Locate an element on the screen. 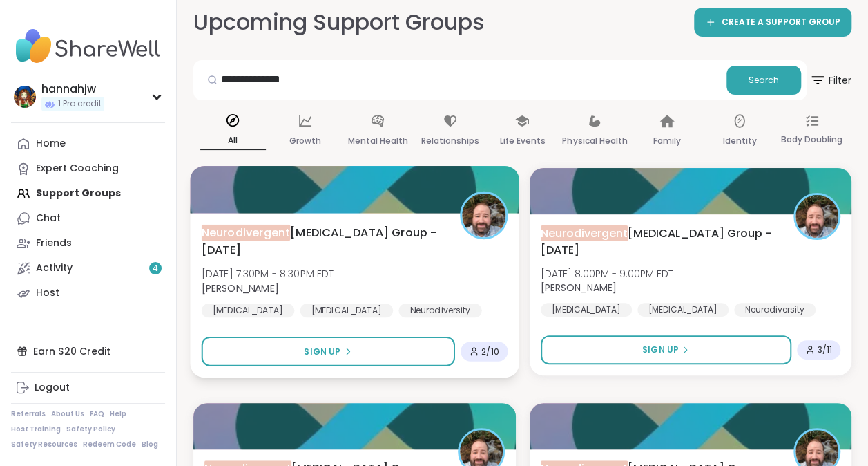  span: Filter is located at coordinates (830, 80).